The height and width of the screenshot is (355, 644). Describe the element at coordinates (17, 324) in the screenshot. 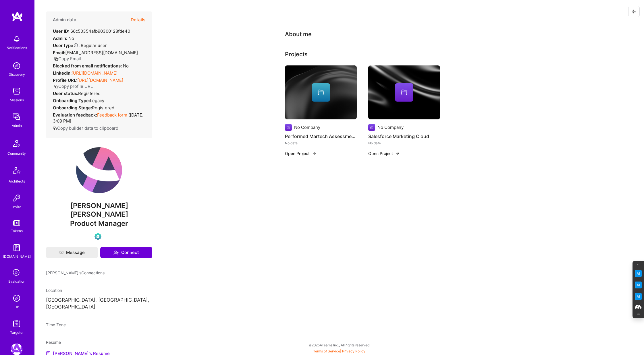

I see `img: Skill Targeter` at that location.